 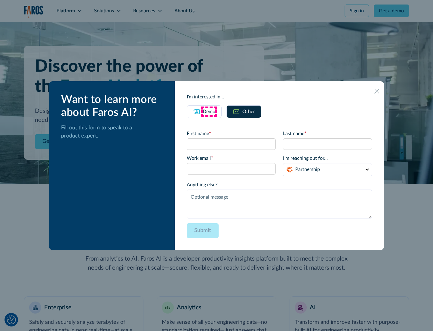 What do you see at coordinates (113, 132) in the screenshot?
I see `p: Fill out this form to speak to a product expert.` at bounding box center [113, 132].